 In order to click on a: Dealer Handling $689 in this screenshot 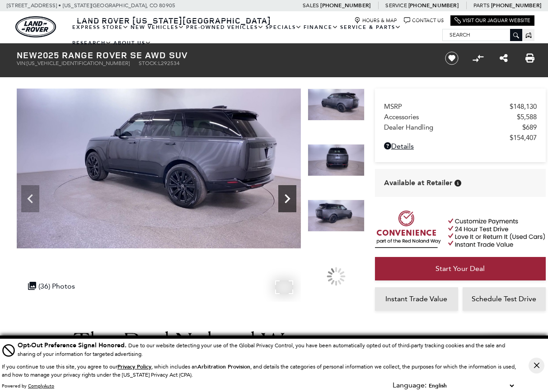, I will do `click(460, 127)`.